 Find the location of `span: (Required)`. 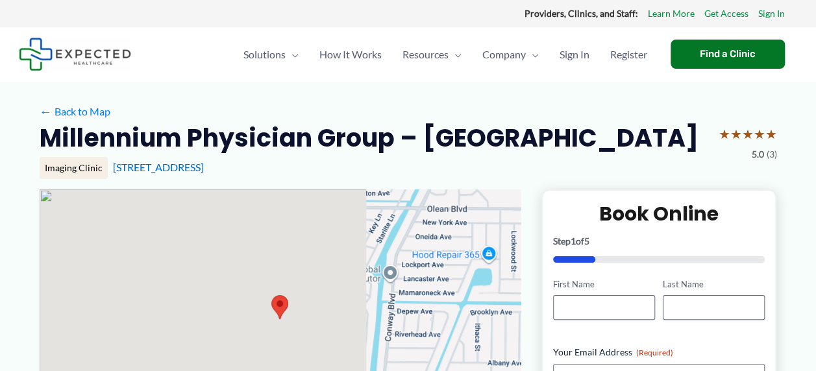

span: (Required) is located at coordinates (654, 352).